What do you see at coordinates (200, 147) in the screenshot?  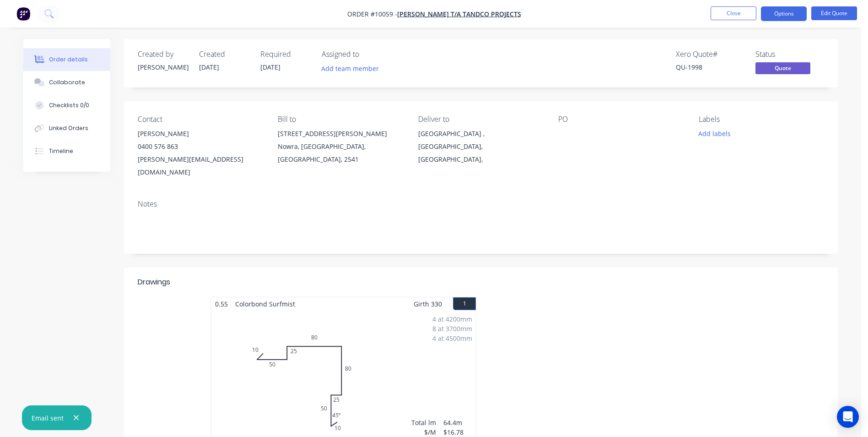 I see `div: 0400 576 863` at bounding box center [200, 147].